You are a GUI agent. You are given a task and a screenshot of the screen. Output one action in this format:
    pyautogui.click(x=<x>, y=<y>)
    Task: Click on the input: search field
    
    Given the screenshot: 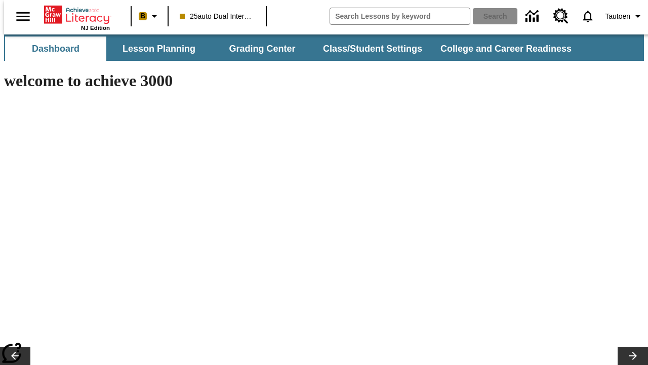 What is the action you would take?
    pyautogui.click(x=400, y=16)
    